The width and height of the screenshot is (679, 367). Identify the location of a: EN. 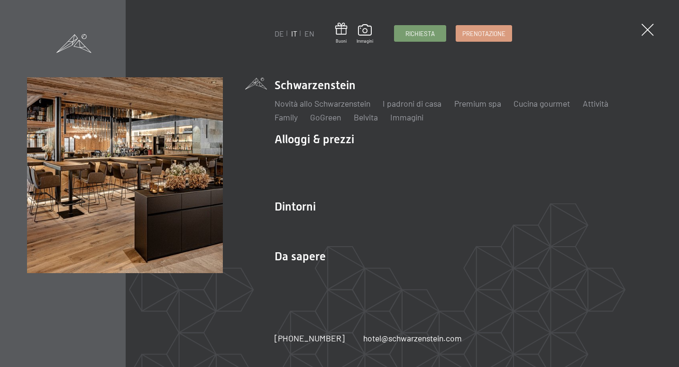
(309, 33).